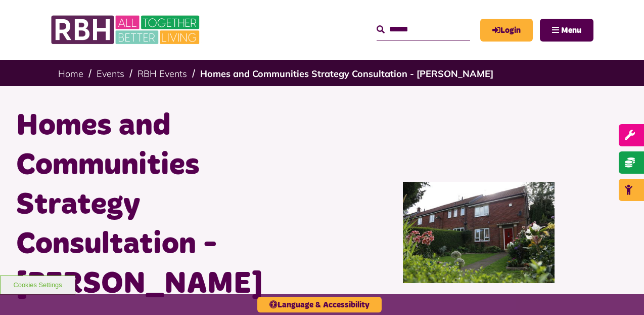 This screenshot has width=644, height=315. What do you see at coordinates (126, 30) in the screenshot?
I see `img: RBH` at bounding box center [126, 30].